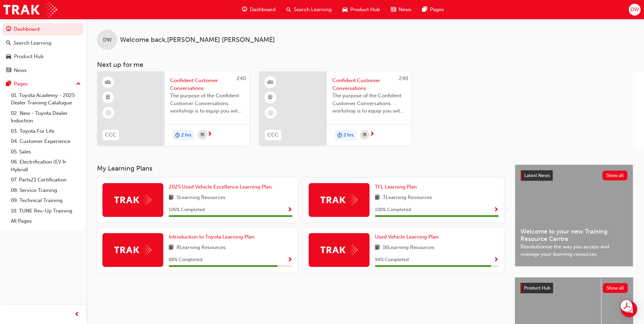 The image size is (644, 324). I want to click on span: 8 Learning Resources, so click(201, 248).